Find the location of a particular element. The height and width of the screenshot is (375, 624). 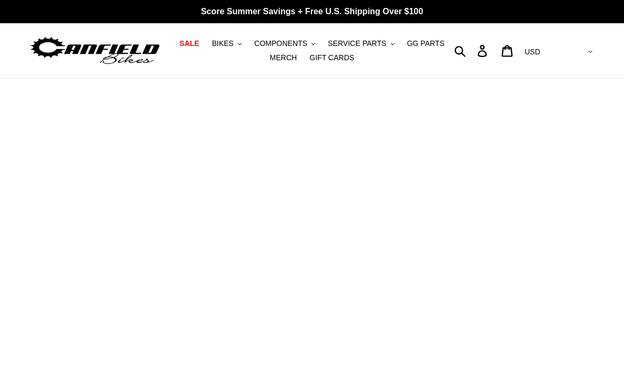

span: GIFT CARDS is located at coordinates (331, 58).